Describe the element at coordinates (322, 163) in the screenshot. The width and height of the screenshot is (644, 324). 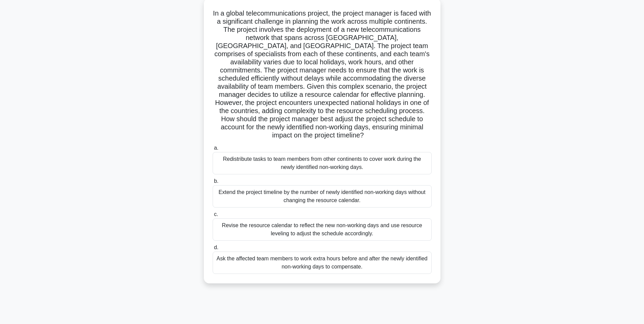
I see `div: Redistribute tasks to team members from other continents to cover work during the newly identifie...` at that location.